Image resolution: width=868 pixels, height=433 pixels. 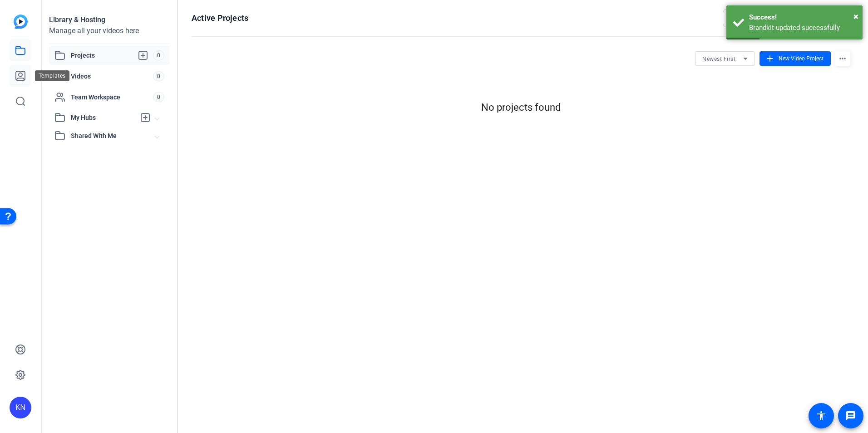 I want to click on span: Shared With Me, so click(x=113, y=136).